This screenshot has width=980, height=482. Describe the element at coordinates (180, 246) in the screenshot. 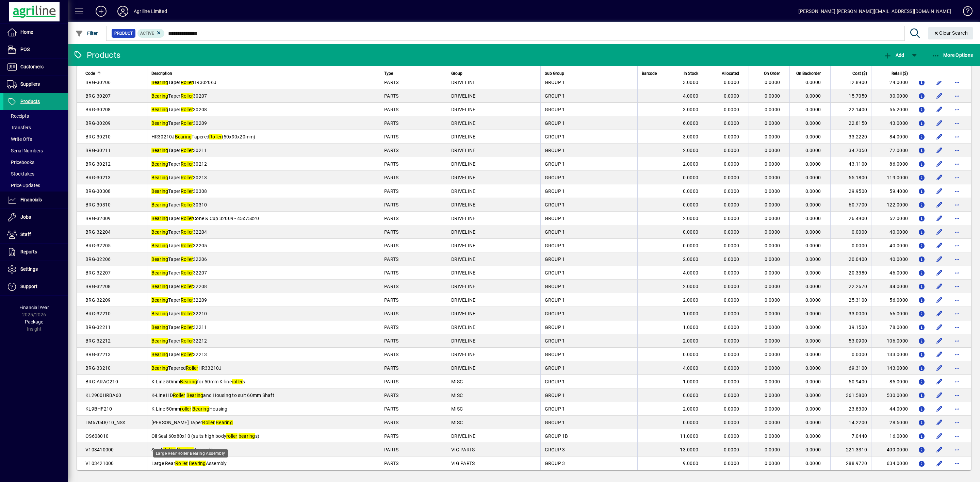

I see `span: Taper 32205` at that location.